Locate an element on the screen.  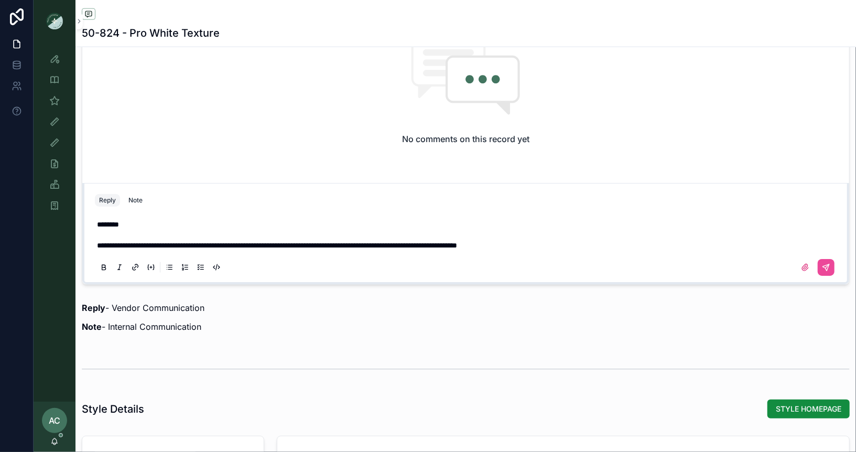
strong: Note is located at coordinates (92, 327).